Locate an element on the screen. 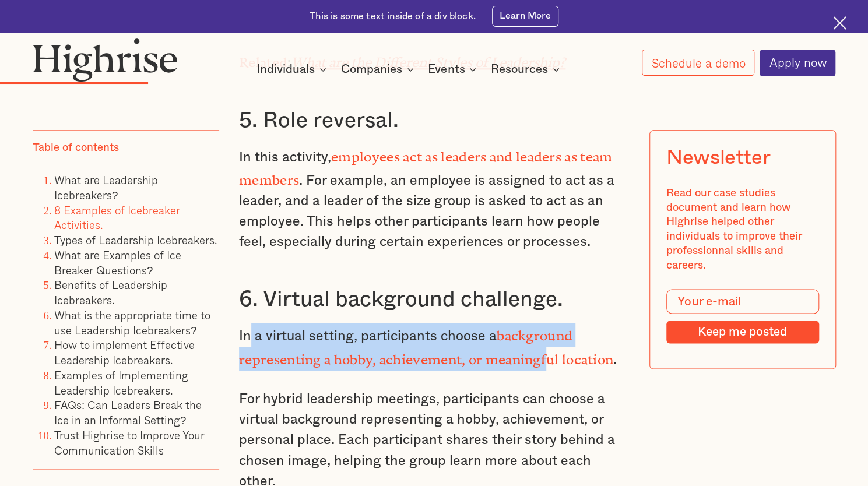  a: Schedule a demo is located at coordinates (697, 62).